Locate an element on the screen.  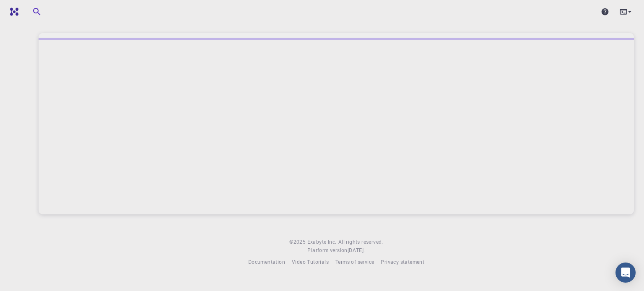
span: All rights reserved. is located at coordinates (361, 242).